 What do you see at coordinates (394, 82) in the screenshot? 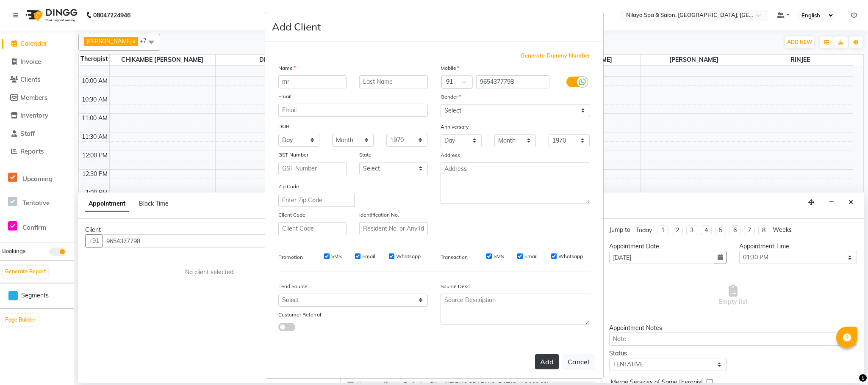
I see `input: Last Name` at bounding box center [394, 82].